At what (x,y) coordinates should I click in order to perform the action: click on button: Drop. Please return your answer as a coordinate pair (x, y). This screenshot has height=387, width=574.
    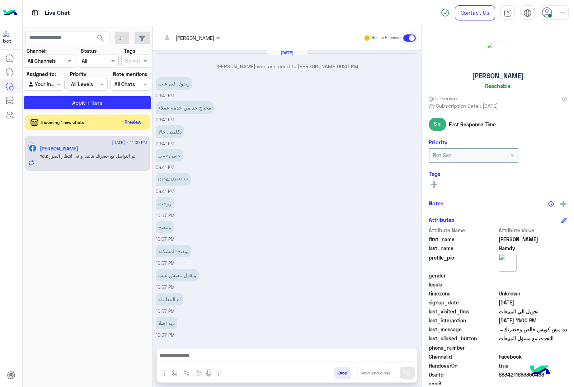
    Looking at the image, I should click on (343, 373).